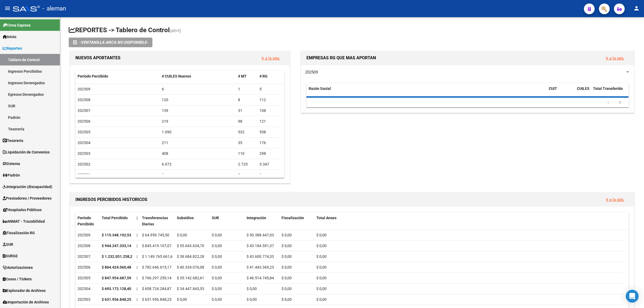  What do you see at coordinates (198, 164) in the screenshot?
I see `div: 6.072` at bounding box center [198, 164].